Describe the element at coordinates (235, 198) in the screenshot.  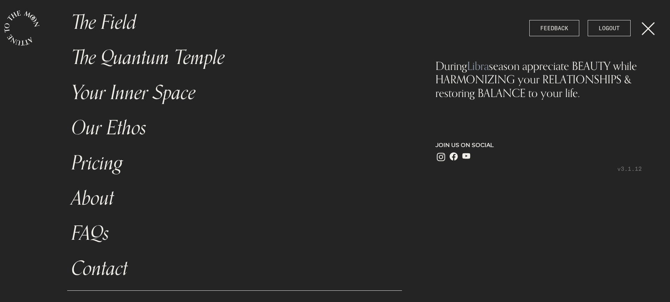
I see `a: About` at that location.